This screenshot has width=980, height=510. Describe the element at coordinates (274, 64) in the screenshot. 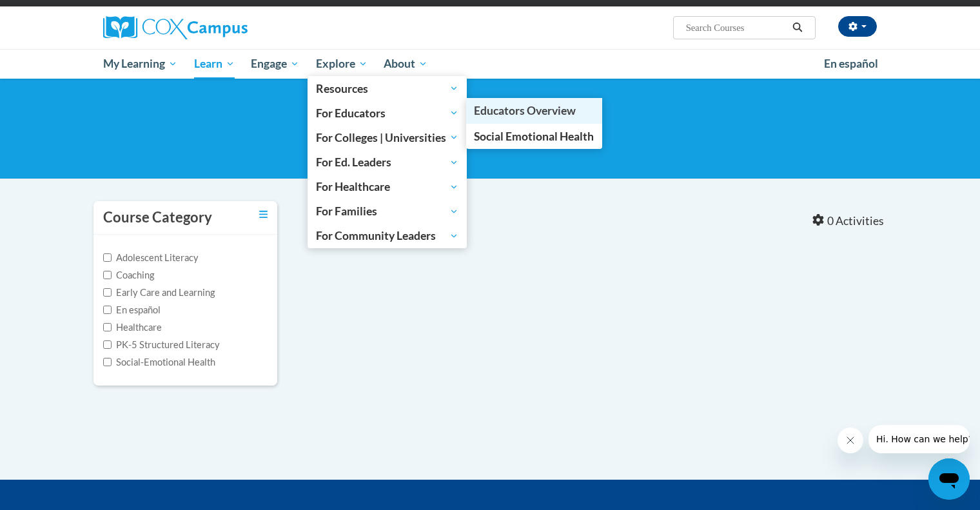

I see `span: Engage` at that location.